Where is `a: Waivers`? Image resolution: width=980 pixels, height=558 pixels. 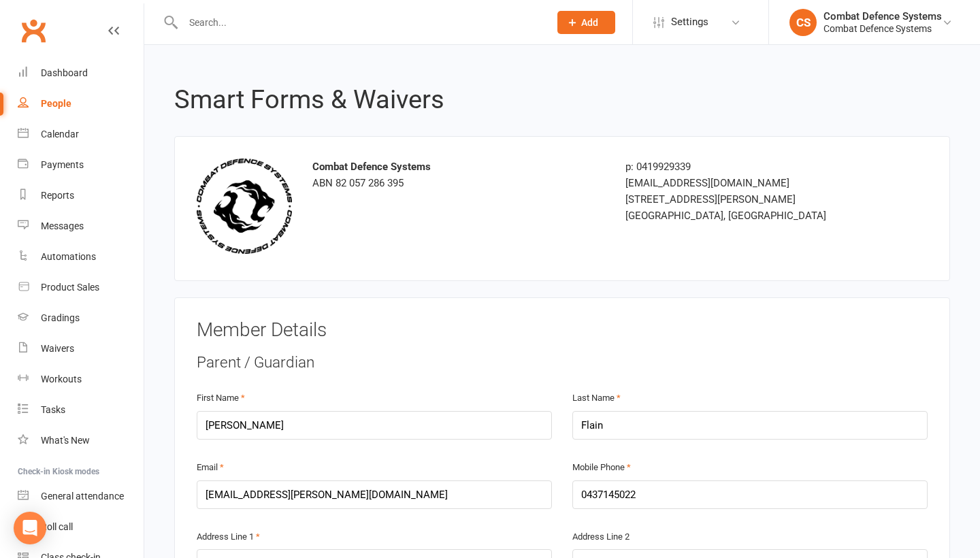
a: Waivers is located at coordinates (81, 348).